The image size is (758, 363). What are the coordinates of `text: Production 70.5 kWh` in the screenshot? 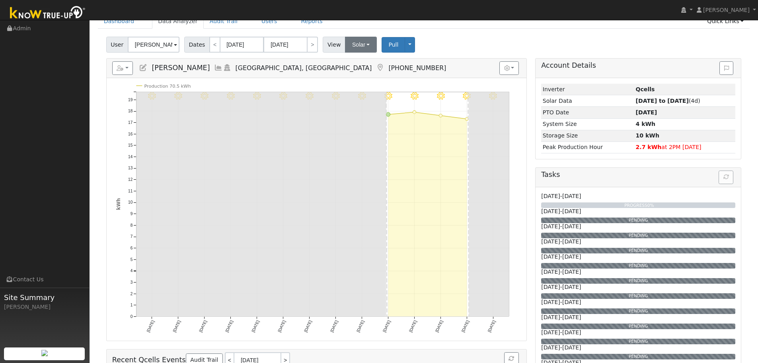 It's located at (167, 86).